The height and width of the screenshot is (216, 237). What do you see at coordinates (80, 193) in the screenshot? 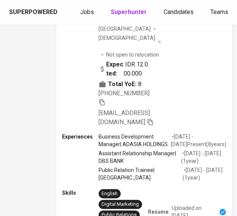
I see `p: Skills` at bounding box center [80, 193].